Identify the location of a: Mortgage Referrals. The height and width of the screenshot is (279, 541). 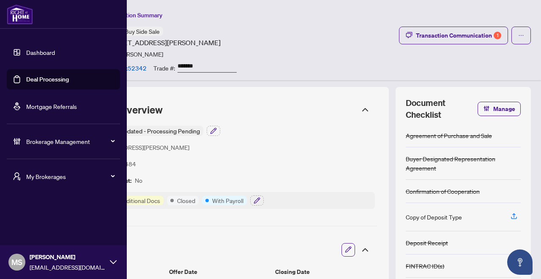
(52, 106).